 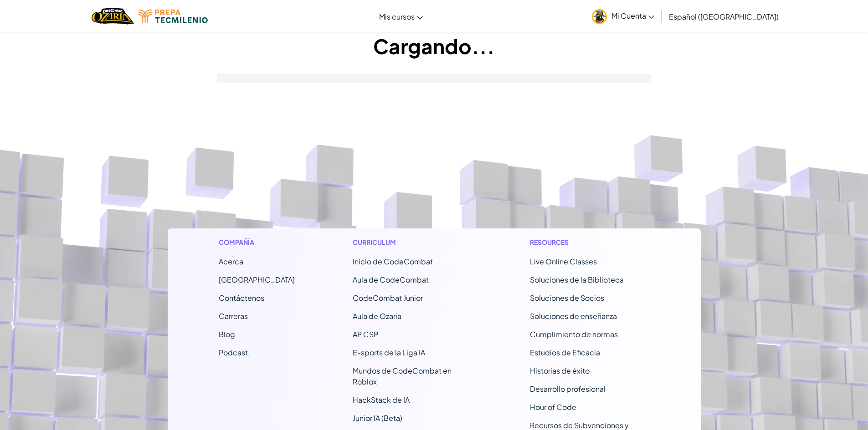 I want to click on span: Contáctenos, so click(x=241, y=298).